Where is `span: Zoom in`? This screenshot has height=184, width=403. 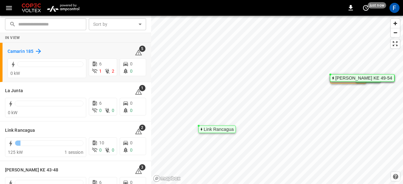
span: Zoom in is located at coordinates (395, 23).